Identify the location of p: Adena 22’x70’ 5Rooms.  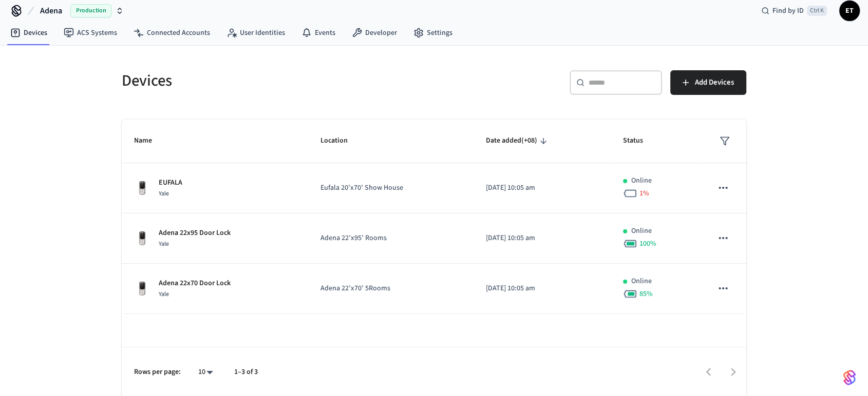
(390, 288).